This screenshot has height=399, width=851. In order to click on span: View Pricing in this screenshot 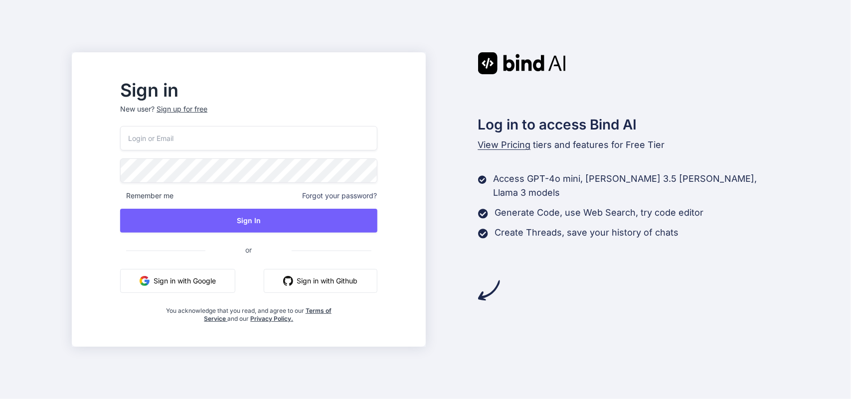, I will do `click(505, 145)`.